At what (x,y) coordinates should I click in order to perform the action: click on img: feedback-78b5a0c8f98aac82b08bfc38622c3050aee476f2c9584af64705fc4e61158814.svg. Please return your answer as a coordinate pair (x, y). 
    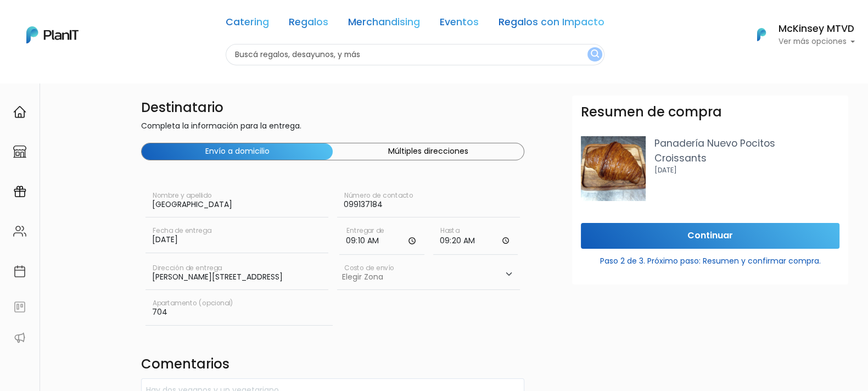
    Looking at the image, I should click on (20, 308).